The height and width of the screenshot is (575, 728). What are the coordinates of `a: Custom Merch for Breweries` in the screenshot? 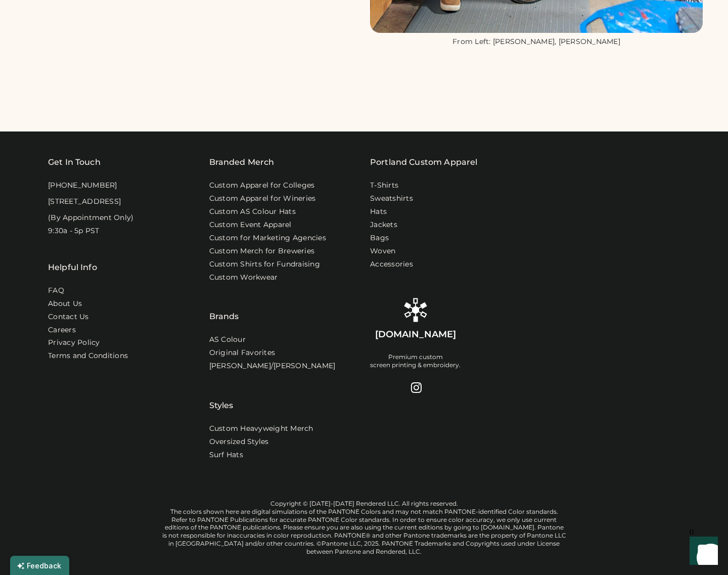 It's located at (262, 251).